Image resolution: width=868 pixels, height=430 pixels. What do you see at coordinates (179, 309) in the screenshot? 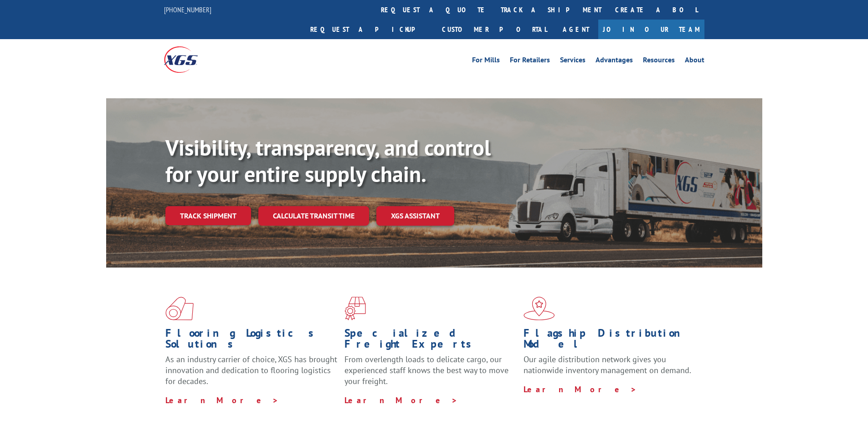
I see `img: xgs-icon-total-supply-chain-intelligence-red` at bounding box center [179, 309].